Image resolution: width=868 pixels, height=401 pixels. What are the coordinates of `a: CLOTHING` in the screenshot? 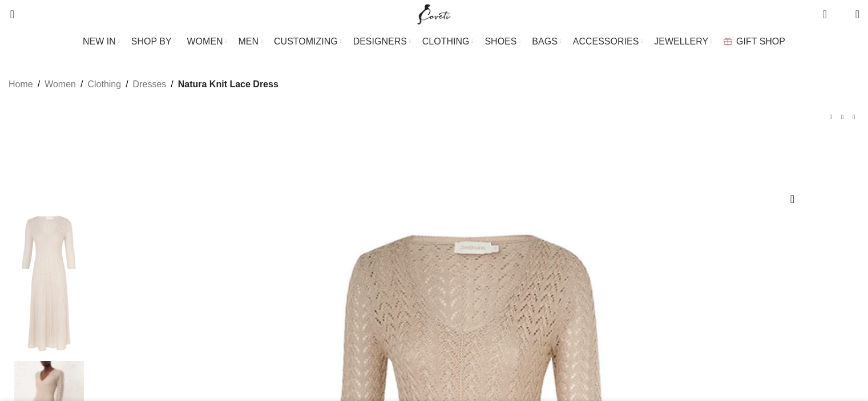 It's located at (448, 41).